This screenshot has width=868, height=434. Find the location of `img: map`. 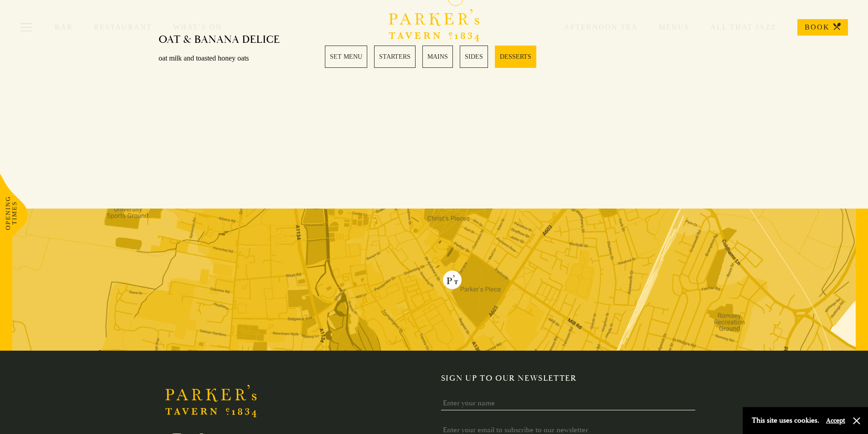

img: map is located at coordinates (434, 280).